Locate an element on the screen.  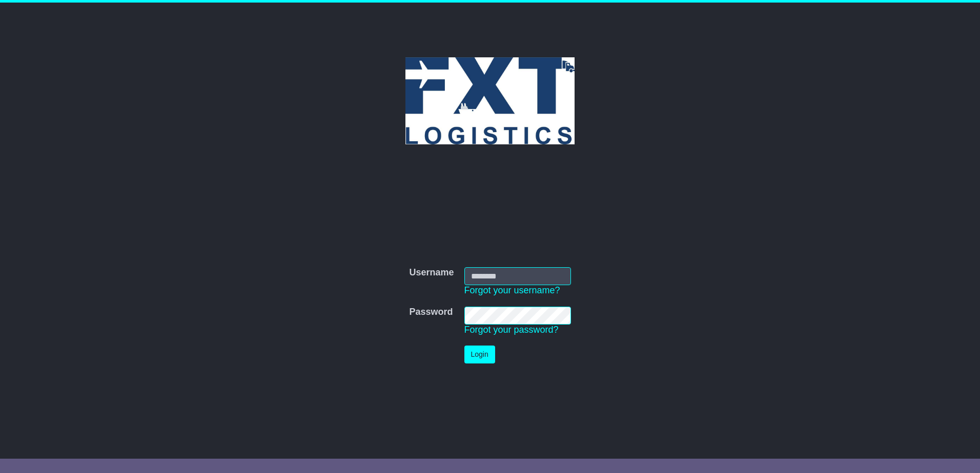
button: Login is located at coordinates (480, 354).